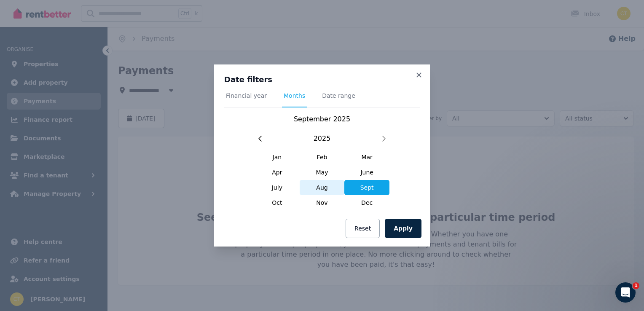  What do you see at coordinates (362, 228) in the screenshot?
I see `button: Reset` at bounding box center [362, 228].